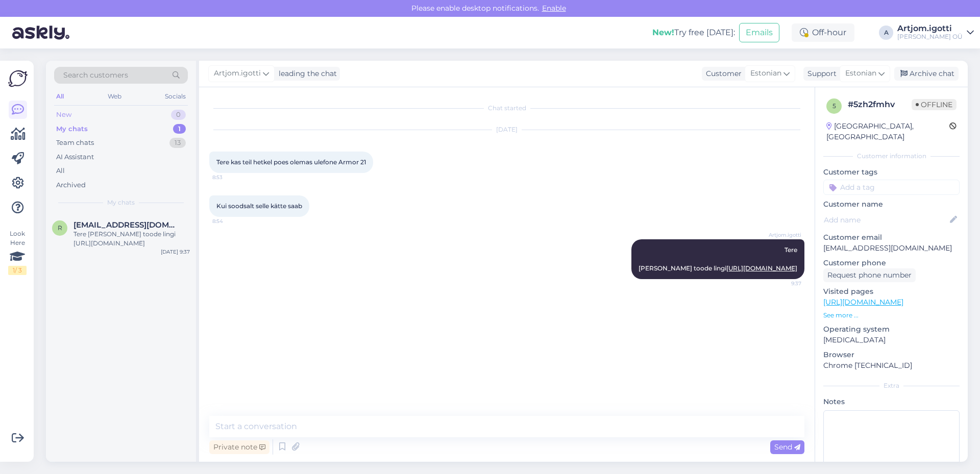  What do you see at coordinates (291, 162) in the screenshot?
I see `span: Tere kas teil hetkel poes olemas ulefone Armor 21` at bounding box center [291, 162].